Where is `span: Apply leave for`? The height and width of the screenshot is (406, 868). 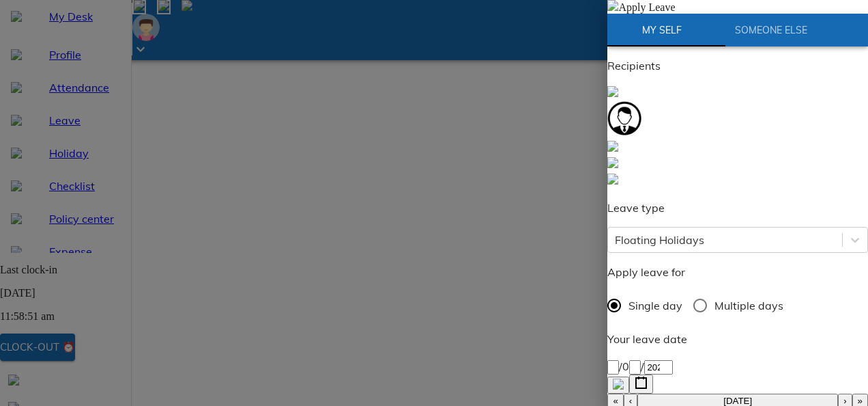
span: Apply leave for is located at coordinates (647, 272).